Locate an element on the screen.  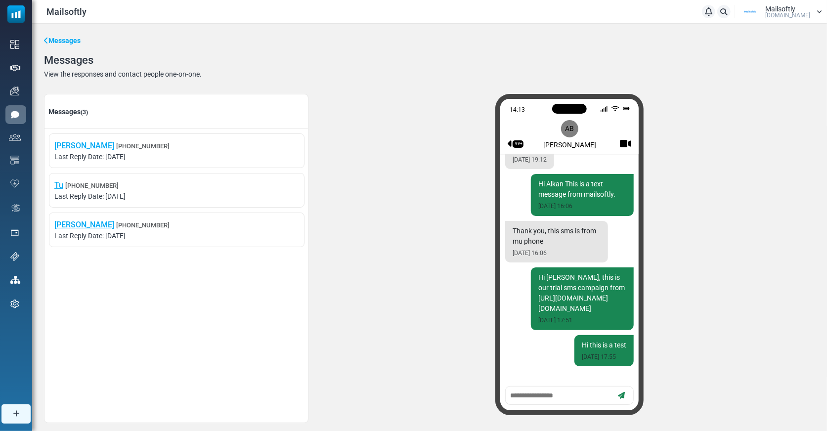
img: sms-icon-active.png is located at coordinates (15, 115).